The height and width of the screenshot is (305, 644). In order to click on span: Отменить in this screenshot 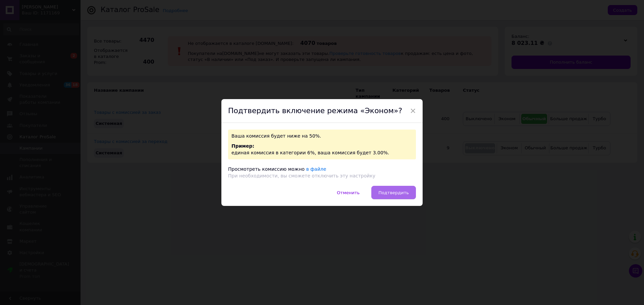, I will do `click(349, 192)`.